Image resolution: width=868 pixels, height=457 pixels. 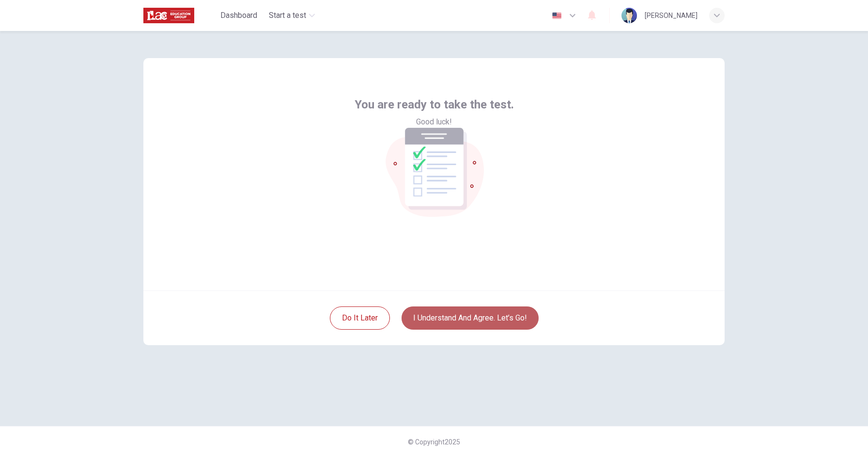 I want to click on span: © Copyright 2025, so click(x=434, y=442).